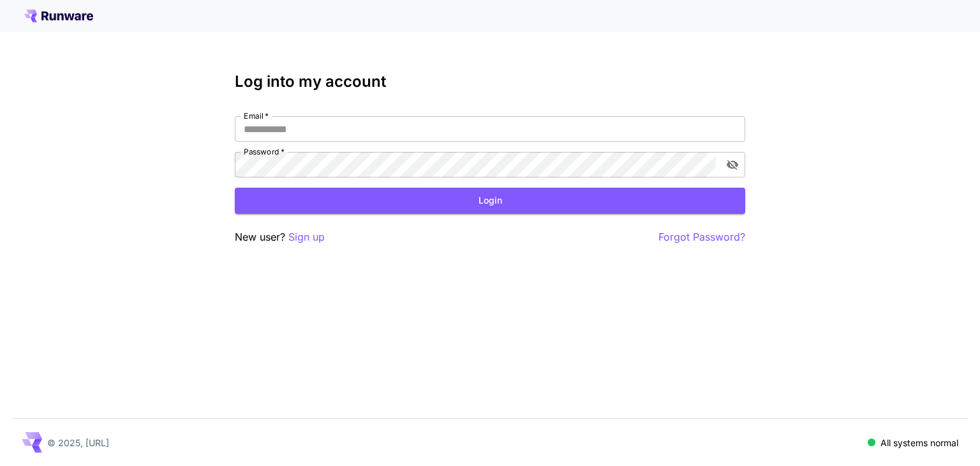 This screenshot has width=980, height=466. Describe the element at coordinates (279, 237) in the screenshot. I see `p: New user?` at that location.